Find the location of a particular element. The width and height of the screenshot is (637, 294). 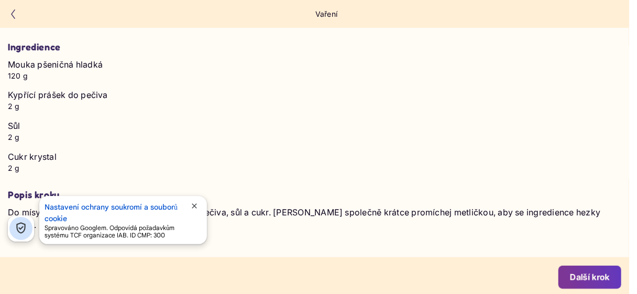

p: Cukr krystal is located at coordinates (314, 157).